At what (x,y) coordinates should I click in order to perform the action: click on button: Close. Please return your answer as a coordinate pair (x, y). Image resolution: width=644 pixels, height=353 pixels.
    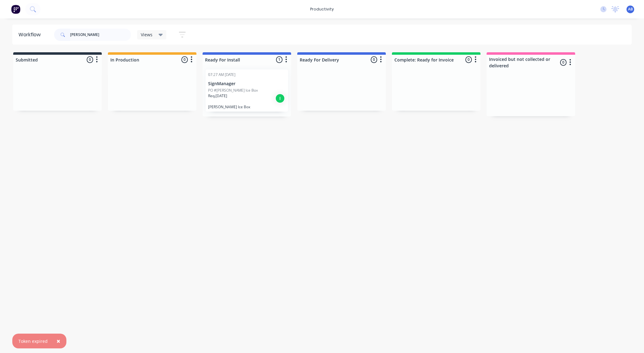
    Looking at the image, I should click on (58, 341).